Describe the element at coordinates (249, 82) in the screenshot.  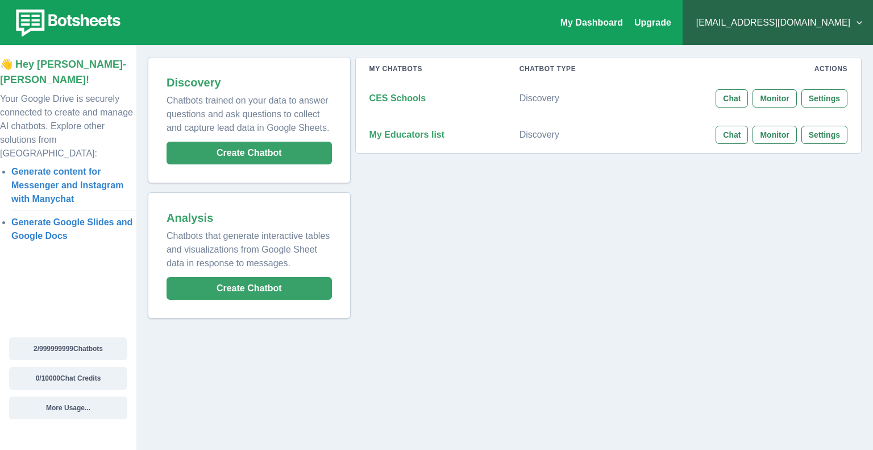
I see `h2: Discovery` at that location.